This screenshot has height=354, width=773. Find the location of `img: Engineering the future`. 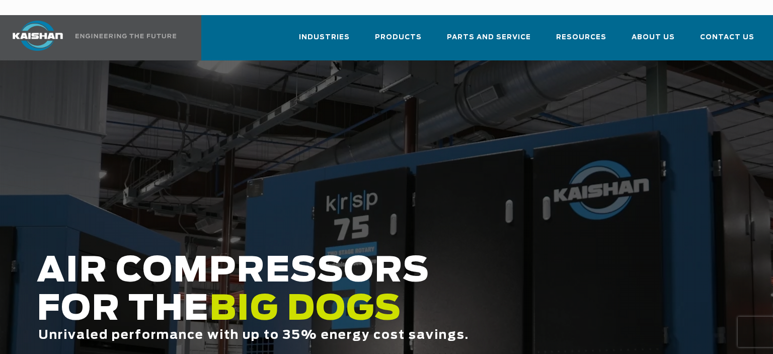

img: Engineering the future is located at coordinates (126, 36).